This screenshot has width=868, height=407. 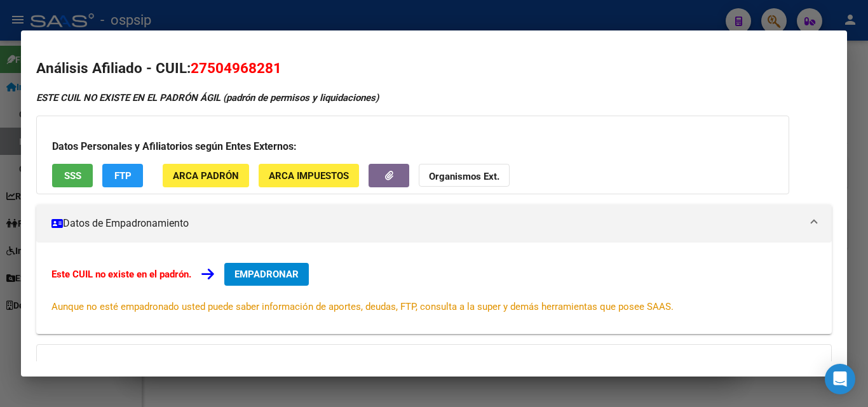 What do you see at coordinates (206, 176) in the screenshot?
I see `span: ARCA Padrón` at bounding box center [206, 176].